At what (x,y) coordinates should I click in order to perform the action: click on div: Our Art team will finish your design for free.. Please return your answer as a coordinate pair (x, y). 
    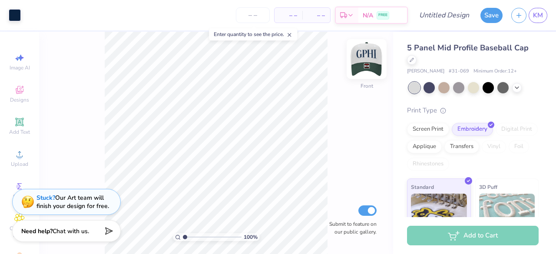
    Looking at the image, I should click on (73, 202).